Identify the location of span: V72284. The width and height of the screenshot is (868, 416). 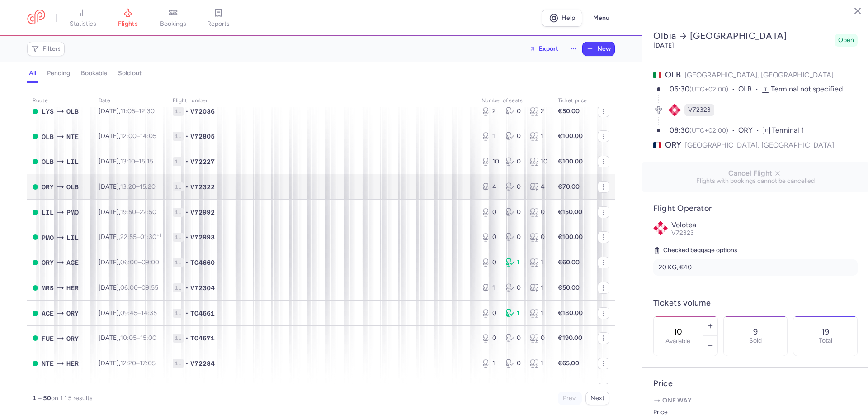
(203, 364).